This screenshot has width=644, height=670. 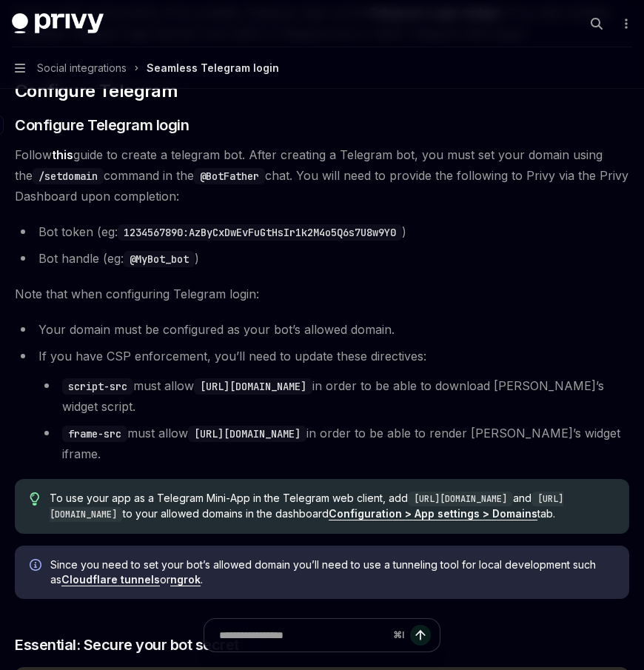 What do you see at coordinates (625, 24) in the screenshot?
I see `button: More actions` at bounding box center [625, 24].